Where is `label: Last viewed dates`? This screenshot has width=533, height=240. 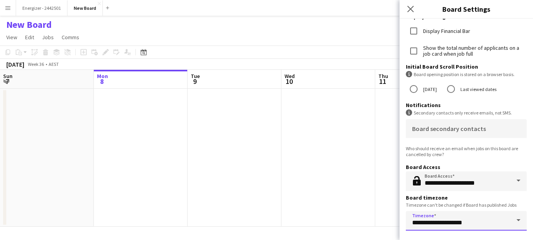
label: Last viewed dates is located at coordinates (478, 89).